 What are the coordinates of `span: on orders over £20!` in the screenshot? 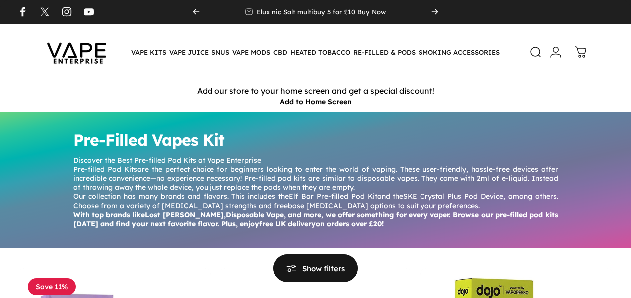 It's located at (350, 224).